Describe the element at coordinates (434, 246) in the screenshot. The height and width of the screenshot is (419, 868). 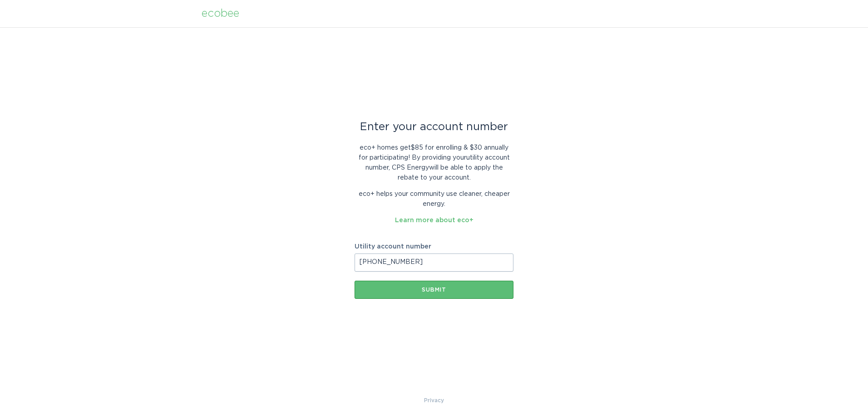
I see `label: Utility account number` at that location.